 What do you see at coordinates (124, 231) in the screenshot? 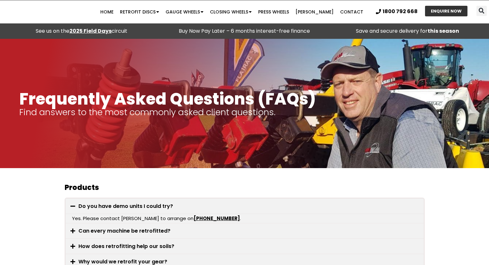
I see `a: Can every machine be retrofitted?` at bounding box center [124, 231].